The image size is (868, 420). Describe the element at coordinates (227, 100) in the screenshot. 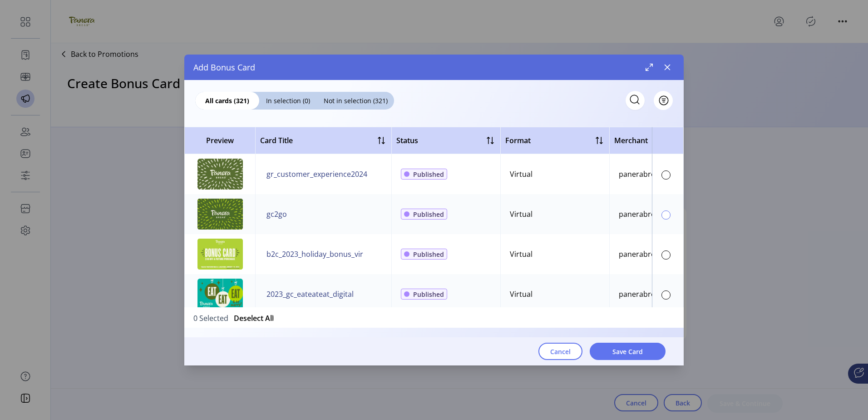

I see `div: All cards (321)` at that location.